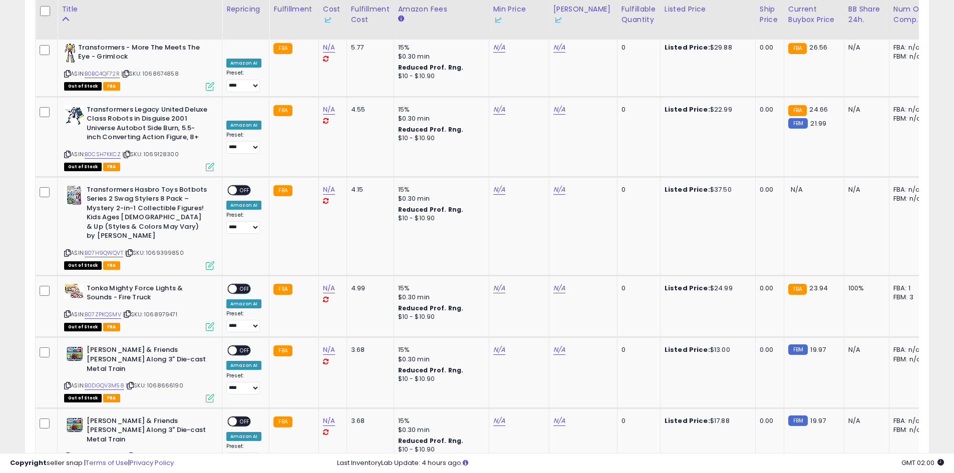  I want to click on div: Last InventoryLab Update: 4 hours ago., so click(641, 463).